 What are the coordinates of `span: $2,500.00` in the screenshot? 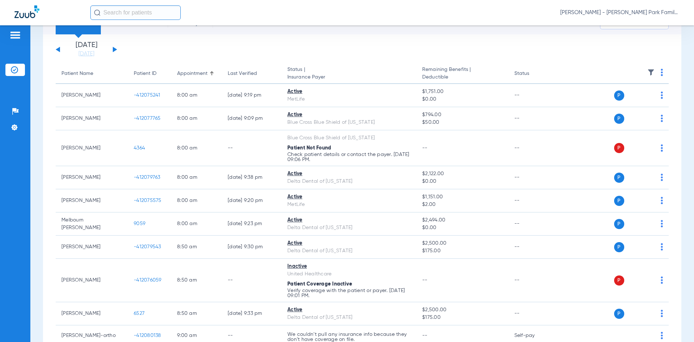 It's located at (463, 310).